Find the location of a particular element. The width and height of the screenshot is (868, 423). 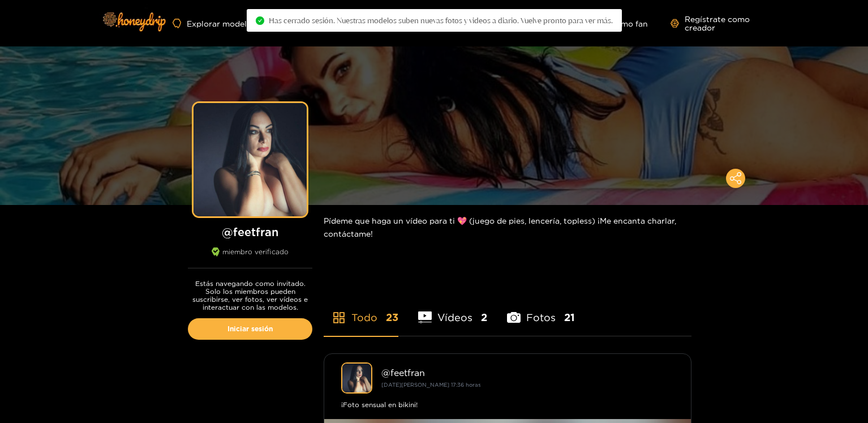

font: 23 is located at coordinates (392, 317).